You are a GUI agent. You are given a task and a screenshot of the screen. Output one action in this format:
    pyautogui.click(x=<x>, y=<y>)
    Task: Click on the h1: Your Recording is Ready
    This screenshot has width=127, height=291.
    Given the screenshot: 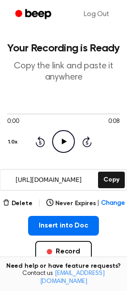 What is the action you would take?
    pyautogui.click(x=63, y=48)
    